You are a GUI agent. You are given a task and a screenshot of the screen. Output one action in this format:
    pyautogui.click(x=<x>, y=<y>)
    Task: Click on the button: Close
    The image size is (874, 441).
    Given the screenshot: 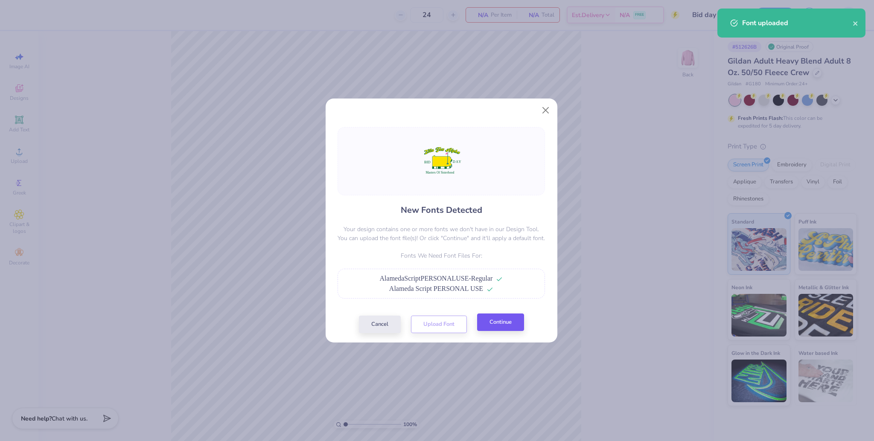 What is the action you would take?
    pyautogui.click(x=546, y=110)
    